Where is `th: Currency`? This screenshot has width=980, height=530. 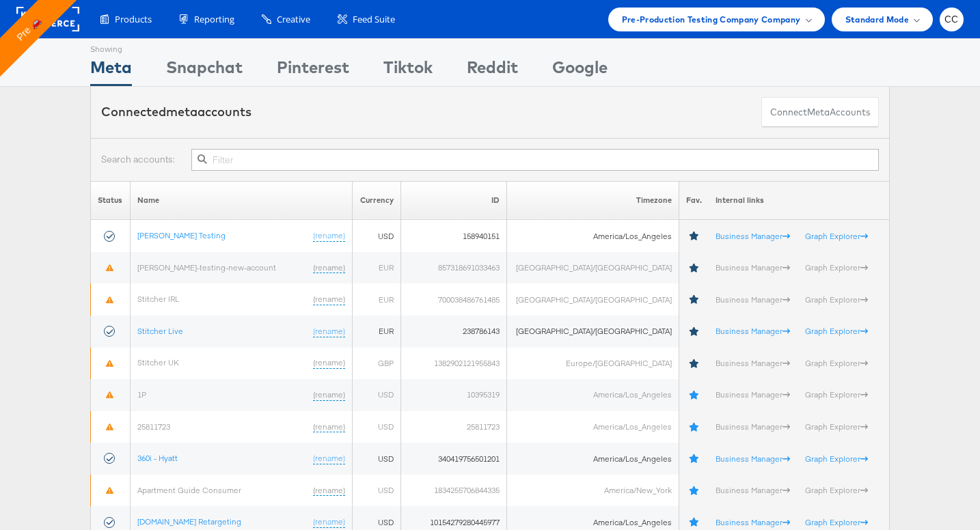 th: Currency is located at coordinates (376, 200).